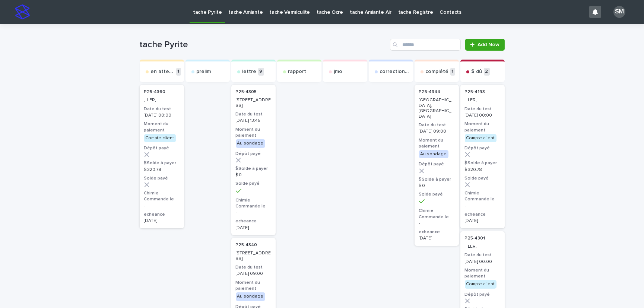  Describe the element at coordinates (204, 72) in the screenshot. I see `p: prelim` at that location.